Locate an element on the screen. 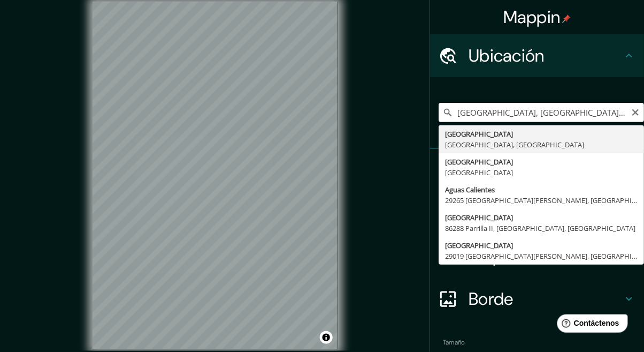 The width and height of the screenshot is (644, 352). button: Claro is located at coordinates (636, 112).